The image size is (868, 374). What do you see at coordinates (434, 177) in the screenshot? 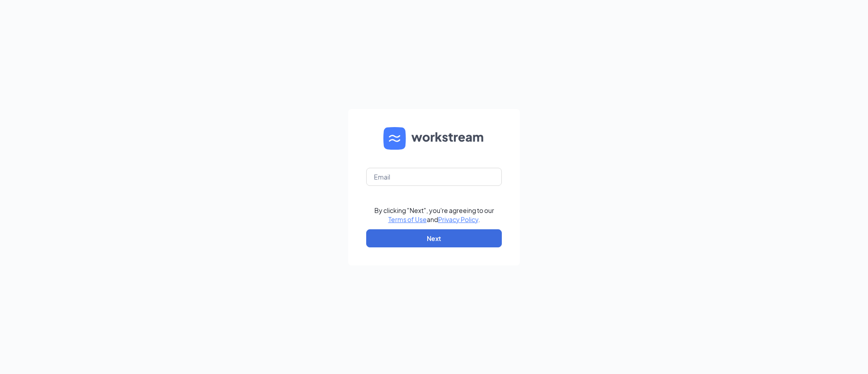
I see `input: Email` at bounding box center [434, 177].